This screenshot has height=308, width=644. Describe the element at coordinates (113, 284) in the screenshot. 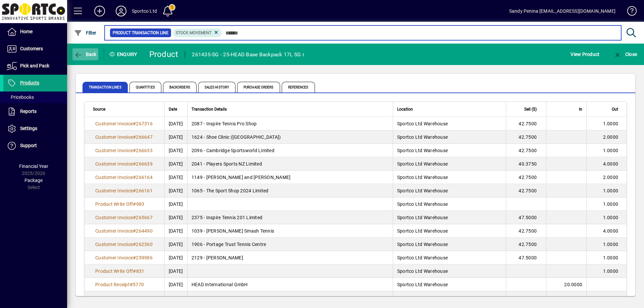

I see `span: Product Receipt` at that location.